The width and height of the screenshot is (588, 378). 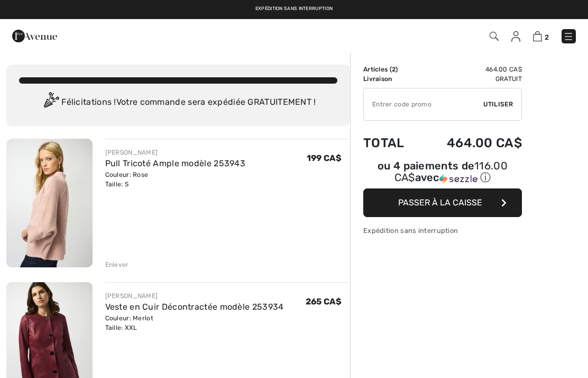 What do you see at coordinates (424, 104) in the screenshot?
I see `input: Code promo` at bounding box center [424, 104].